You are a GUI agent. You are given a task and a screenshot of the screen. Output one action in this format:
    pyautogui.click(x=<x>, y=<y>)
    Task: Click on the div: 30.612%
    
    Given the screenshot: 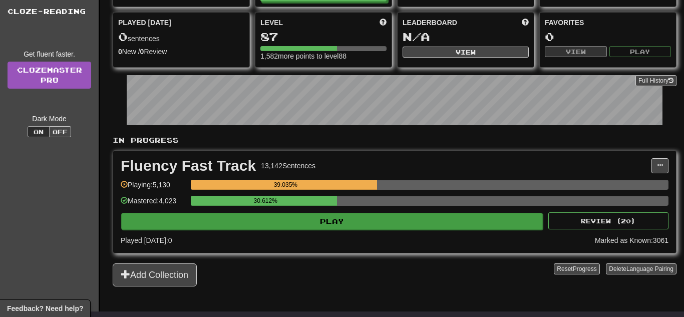 What is the action you would take?
    pyautogui.click(x=266, y=201)
    